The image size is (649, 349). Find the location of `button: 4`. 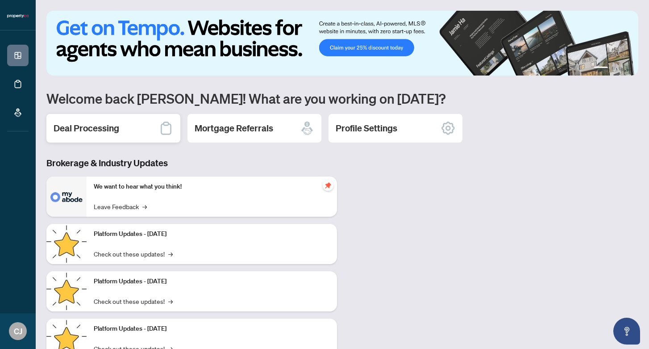

button: 4 is located at coordinates (628, 68).